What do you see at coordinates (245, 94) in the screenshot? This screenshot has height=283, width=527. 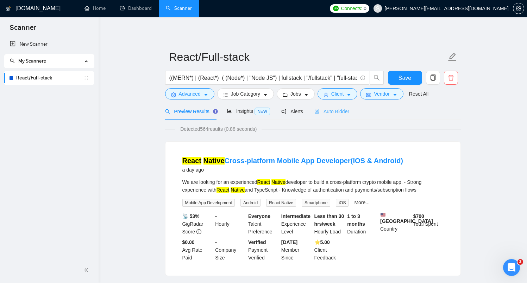 I see `button: barsJob Categorycaret-down` at bounding box center [245, 94].